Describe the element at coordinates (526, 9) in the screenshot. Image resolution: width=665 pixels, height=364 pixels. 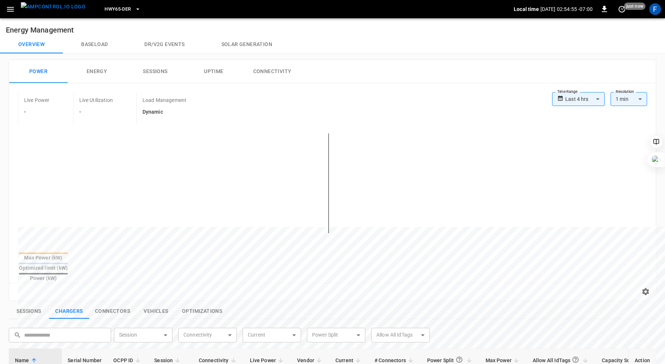
I see `p: Local time` at that location.